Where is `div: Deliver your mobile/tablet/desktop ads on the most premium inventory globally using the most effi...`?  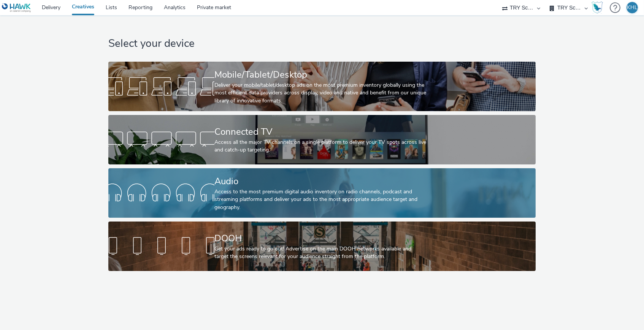 div: Deliver your mobile/tablet/desktop ads on the most premium inventory globally using the most effi... is located at coordinates (321, 93).